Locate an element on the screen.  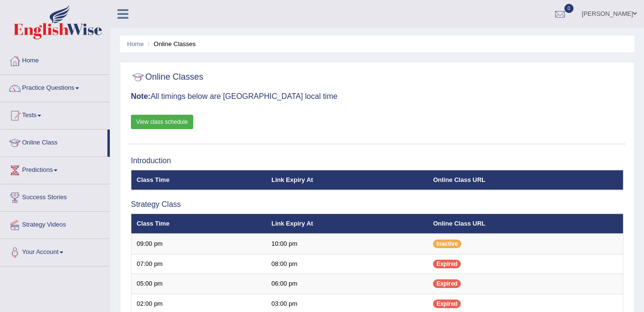
h3: Introduction is located at coordinates (377, 161).